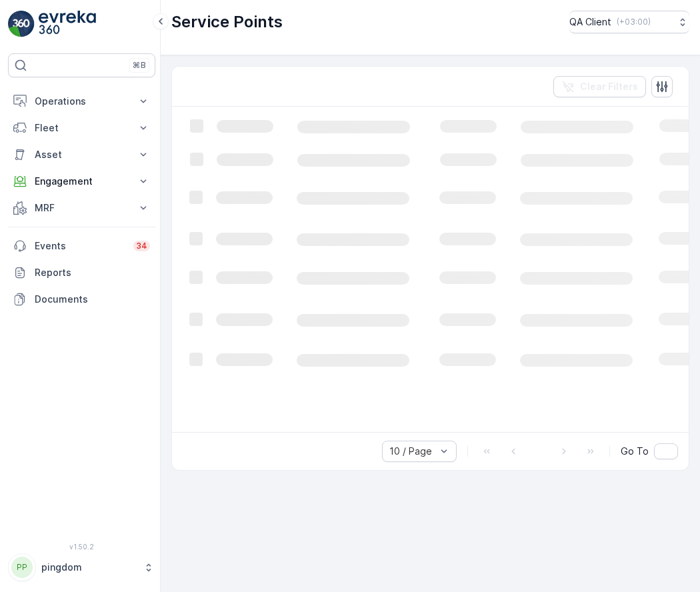  Describe the element at coordinates (21, 24) in the screenshot. I see `img: logo` at that location.